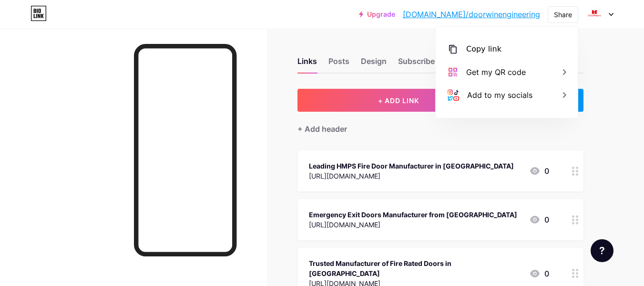 This screenshot has height=286, width=644. Describe the element at coordinates (563, 14) in the screenshot. I see `div: Share` at that location.